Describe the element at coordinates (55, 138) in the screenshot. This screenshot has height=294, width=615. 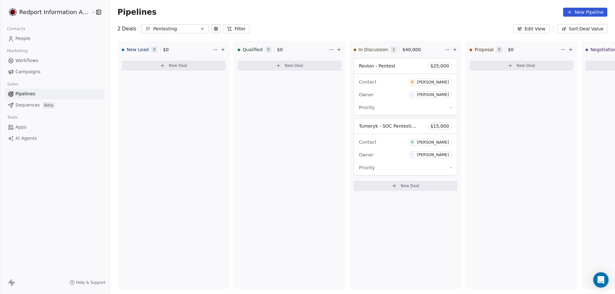
I see `a: AI Agents` at that location.